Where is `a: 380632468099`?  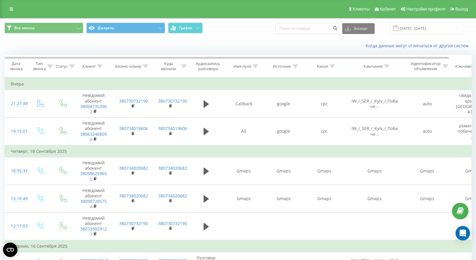 a: 380632468099 is located at coordinates (94, 137).